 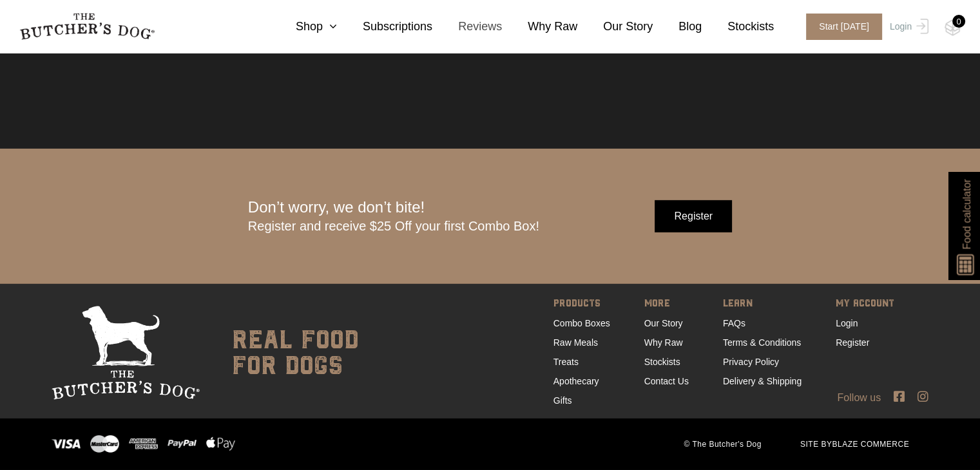 I want to click on img: TBD_Cart-Empty.png, so click(x=952, y=28).